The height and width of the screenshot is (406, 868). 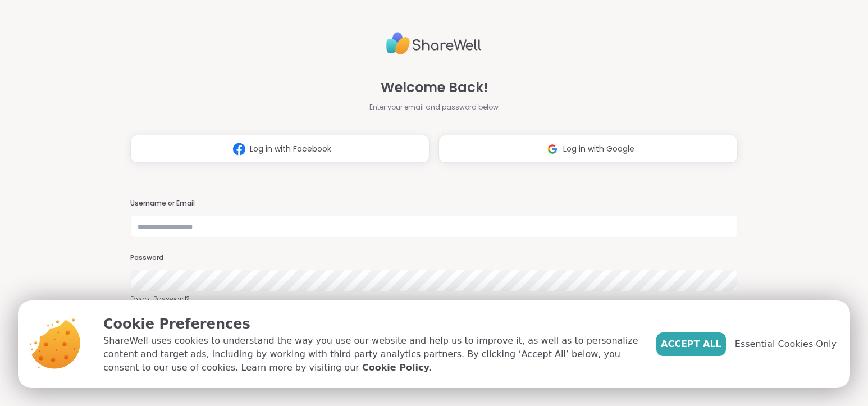 I want to click on a: Forgot Password?, so click(x=434, y=299).